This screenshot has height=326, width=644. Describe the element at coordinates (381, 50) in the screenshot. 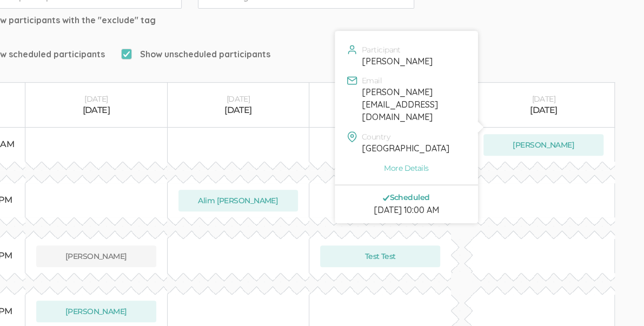

I see `span: Participant` at that location.